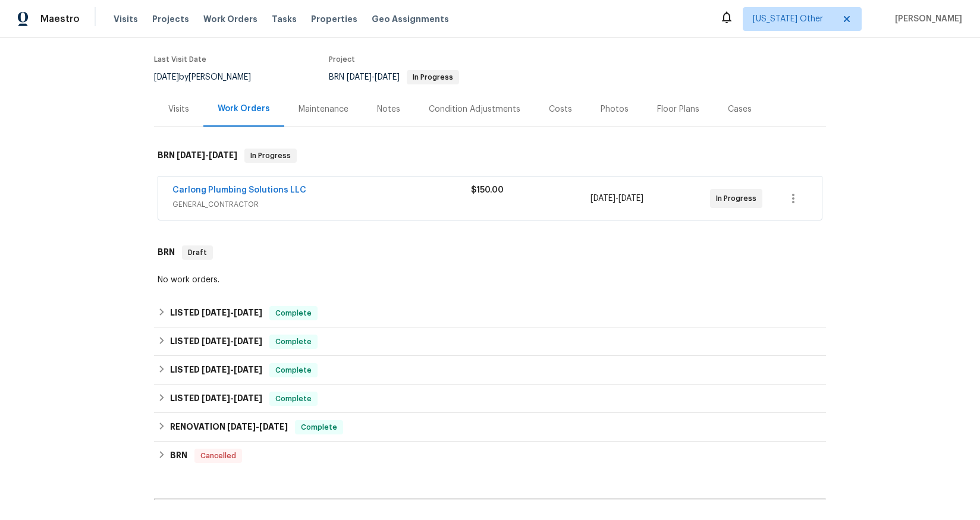 This screenshot has width=980, height=520. Describe the element at coordinates (239, 191) in the screenshot. I see `a: Carlong Plumbing Solutions LLC` at that location.